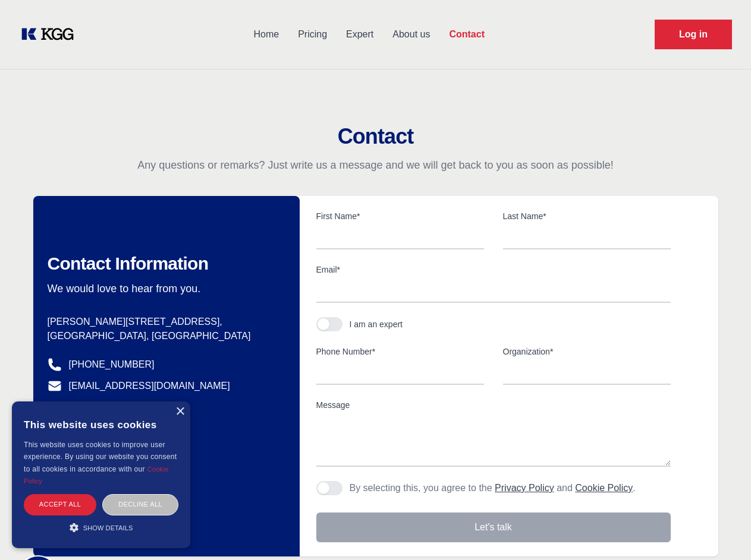  I want to click on div: Show details, so click(101, 527).